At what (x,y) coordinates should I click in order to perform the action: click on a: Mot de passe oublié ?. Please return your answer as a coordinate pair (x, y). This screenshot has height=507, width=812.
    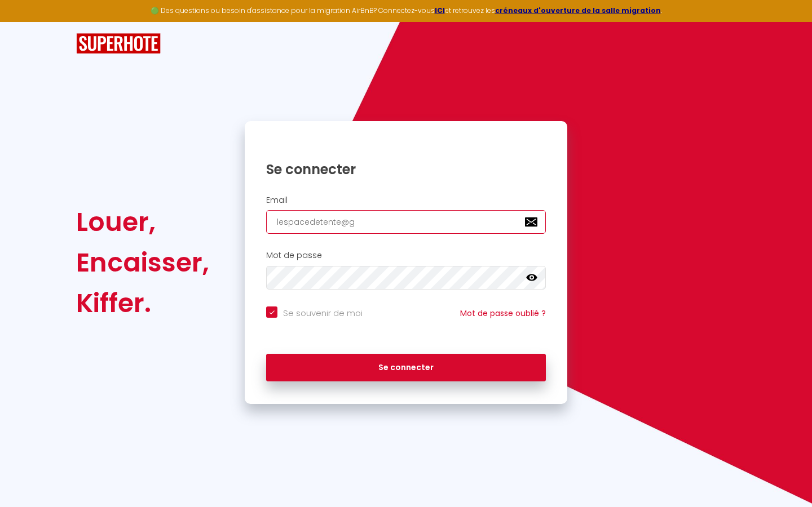
    Looking at the image, I should click on (503, 314).